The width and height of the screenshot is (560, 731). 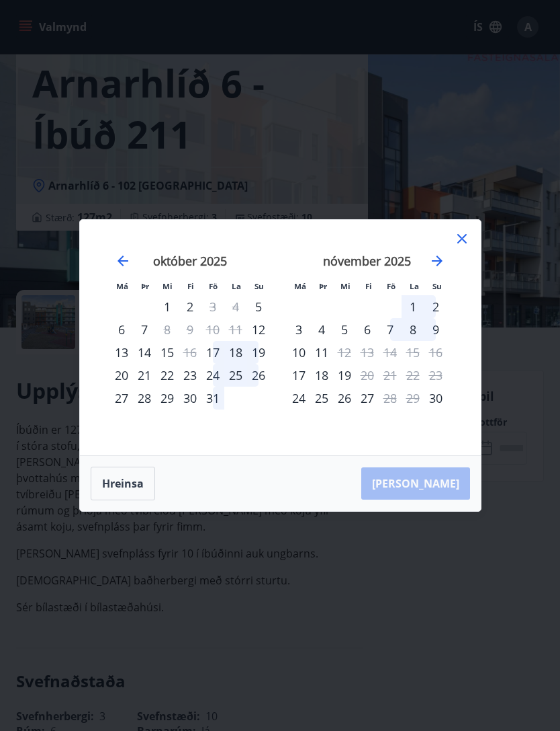 What do you see at coordinates (123, 483) in the screenshot?
I see `button: Hreinsa` at bounding box center [123, 483].